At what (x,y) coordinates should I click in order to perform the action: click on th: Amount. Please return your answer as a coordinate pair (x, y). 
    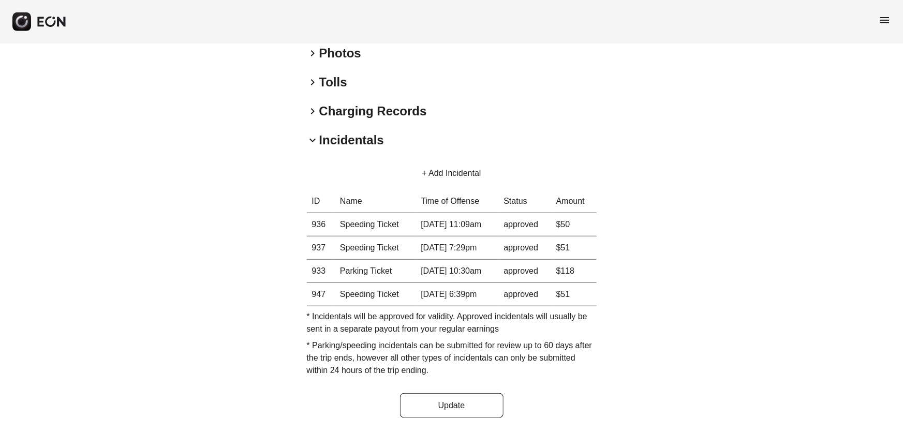
    Looking at the image, I should click on (574, 201).